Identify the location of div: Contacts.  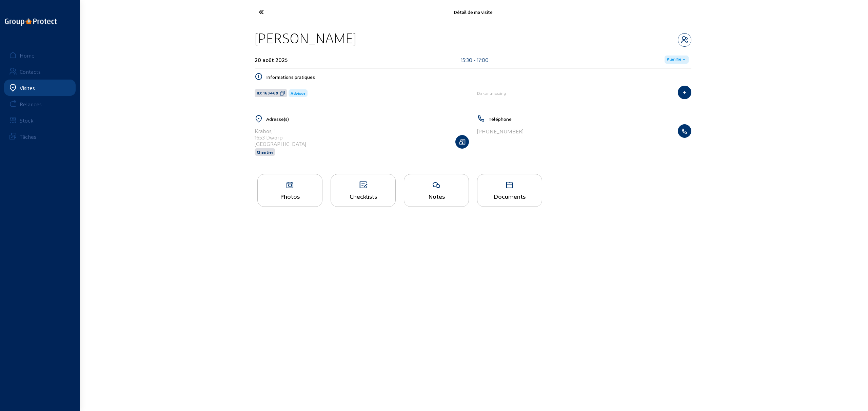
(30, 71).